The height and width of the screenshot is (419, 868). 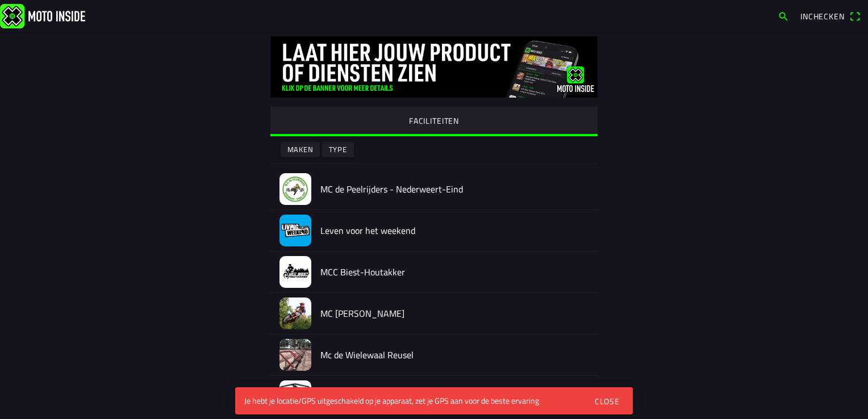 What do you see at coordinates (295, 396) in the screenshot?
I see `img: vKiD6aWk1KGCV7kxOazT7ShHwSDtaq6zenDXxJPe.jpeg` at bounding box center [295, 396].